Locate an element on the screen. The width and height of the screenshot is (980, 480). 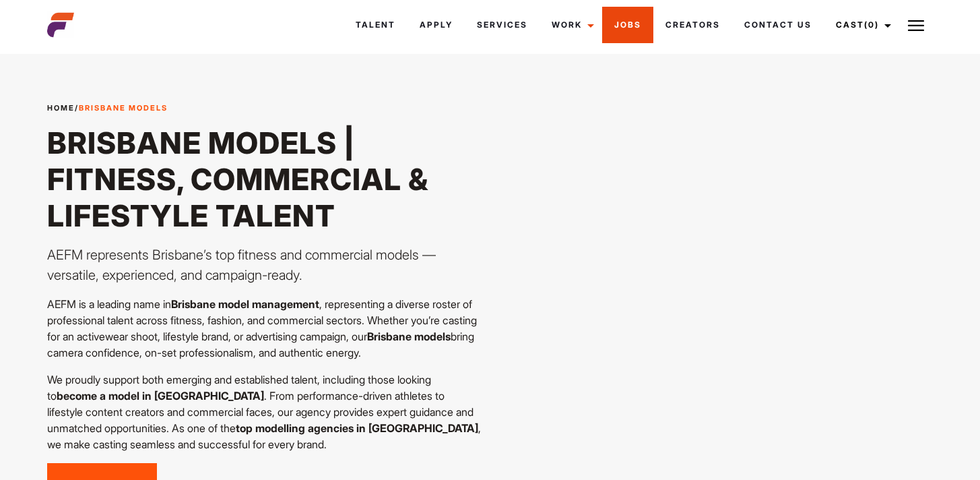
img: cropped-aefm-brand-fav-22-square.png is located at coordinates (61, 25).